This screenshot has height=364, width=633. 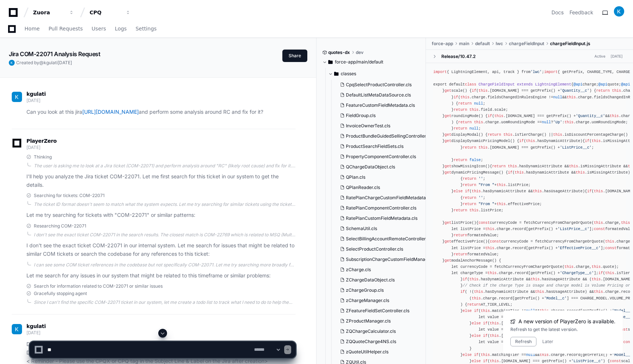 I want to click on button: SchemaUtil.cls, so click(x=382, y=229).